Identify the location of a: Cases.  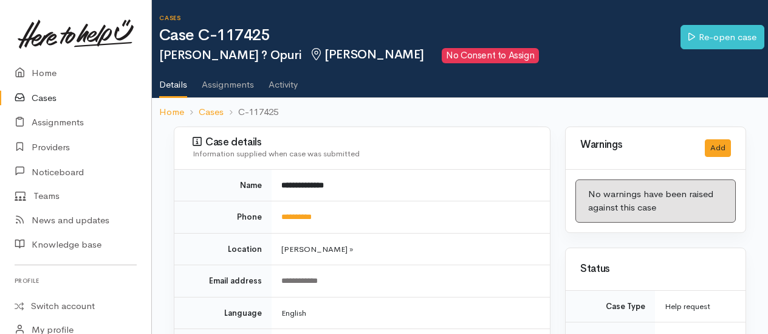
(211, 112).